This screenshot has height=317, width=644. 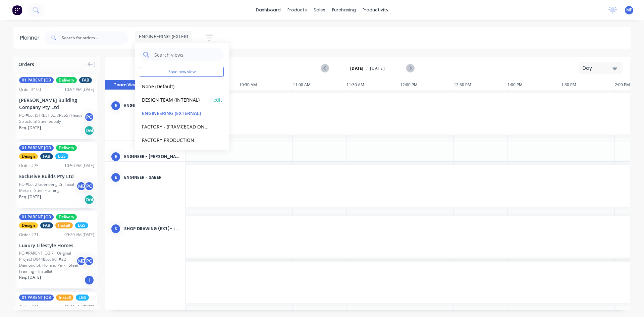 What do you see at coordinates (32, 38) in the screenshot?
I see `div: Planner` at bounding box center [32, 38].